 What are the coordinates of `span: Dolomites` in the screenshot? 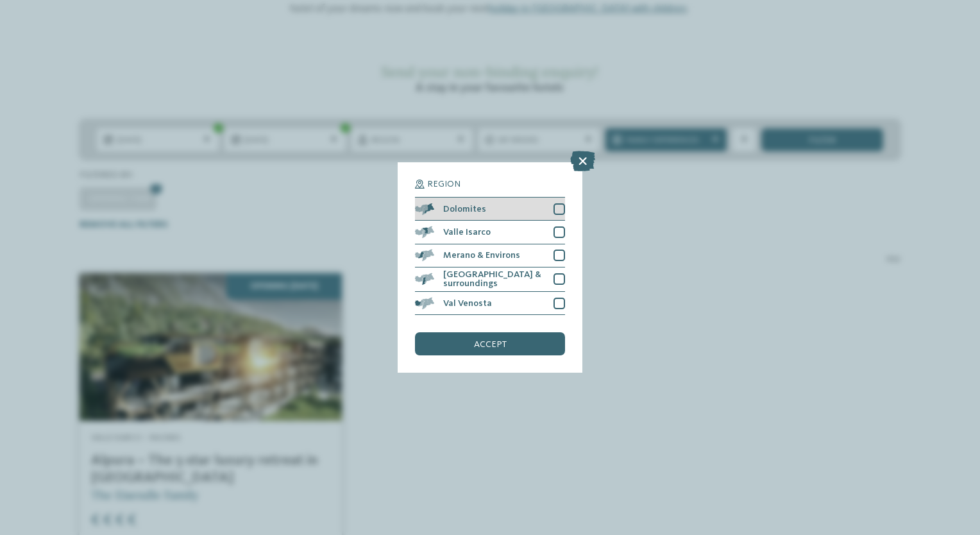 It's located at (464, 209).